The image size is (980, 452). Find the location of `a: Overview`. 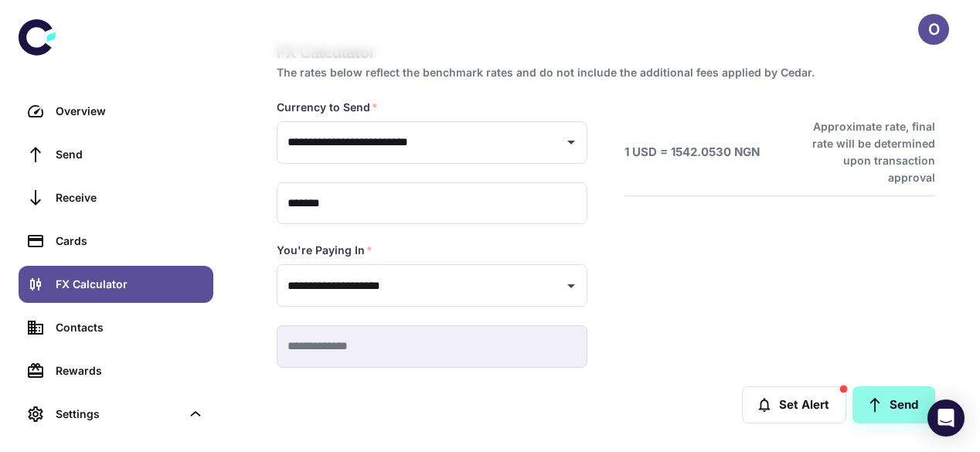

a: Overview is located at coordinates (116, 111).